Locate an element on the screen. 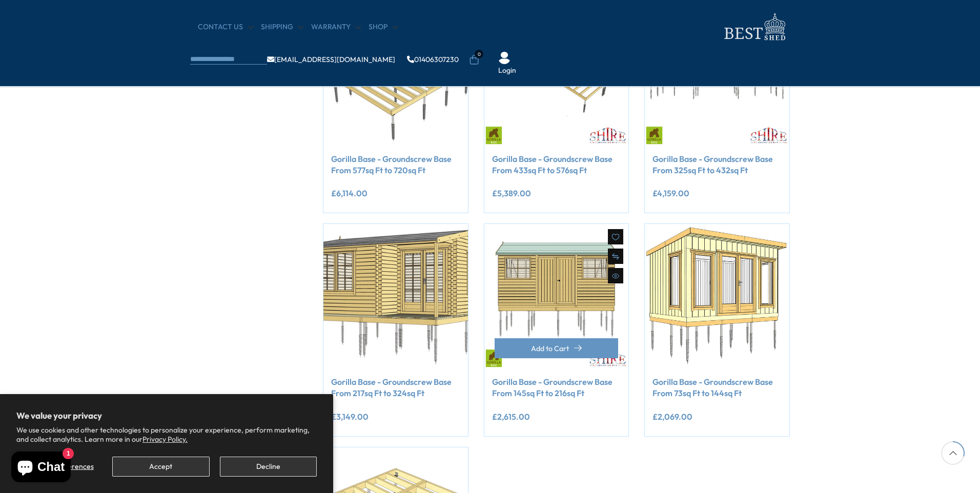 The width and height of the screenshot is (980, 493). button: Accept is located at coordinates (160, 466).